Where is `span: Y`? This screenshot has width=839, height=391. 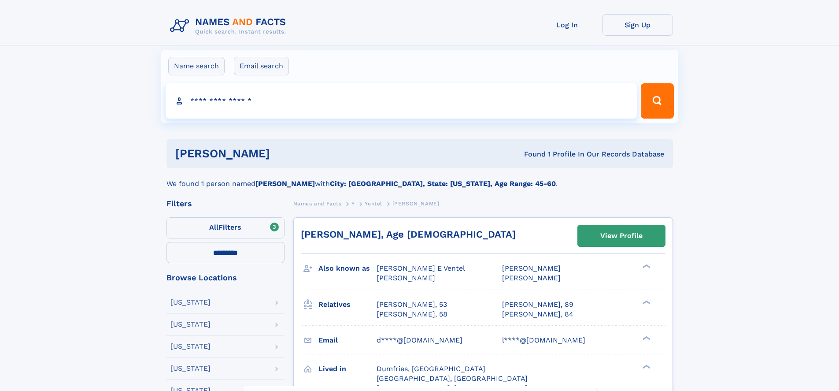
span: Y is located at coordinates (353, 204).